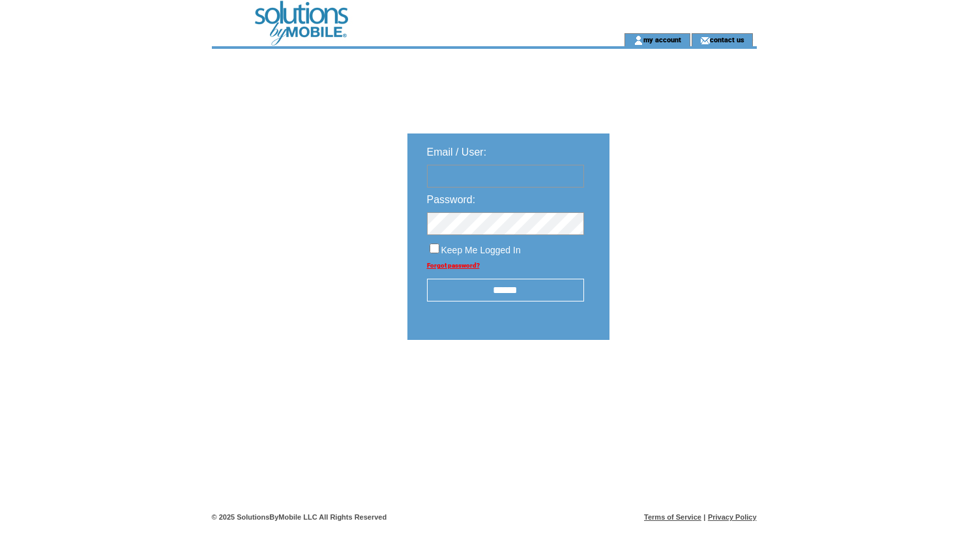 Image resolution: width=968 pixels, height=560 pixels. I want to click on a: Terms of Service, so click(673, 517).